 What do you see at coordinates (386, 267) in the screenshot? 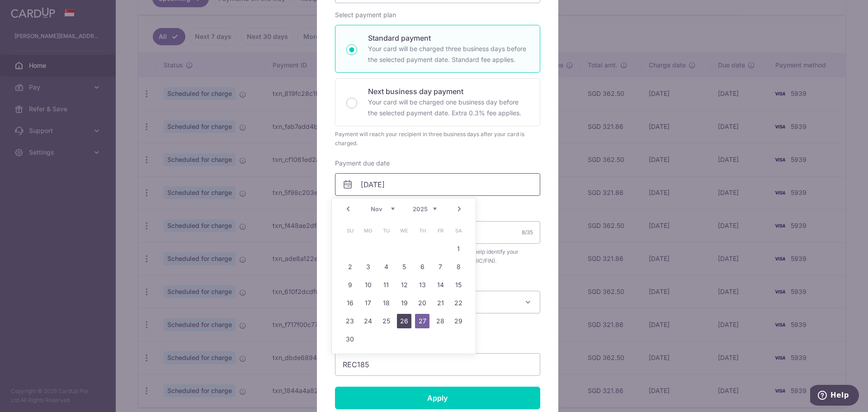
I see `a: 4` at bounding box center [386, 267].